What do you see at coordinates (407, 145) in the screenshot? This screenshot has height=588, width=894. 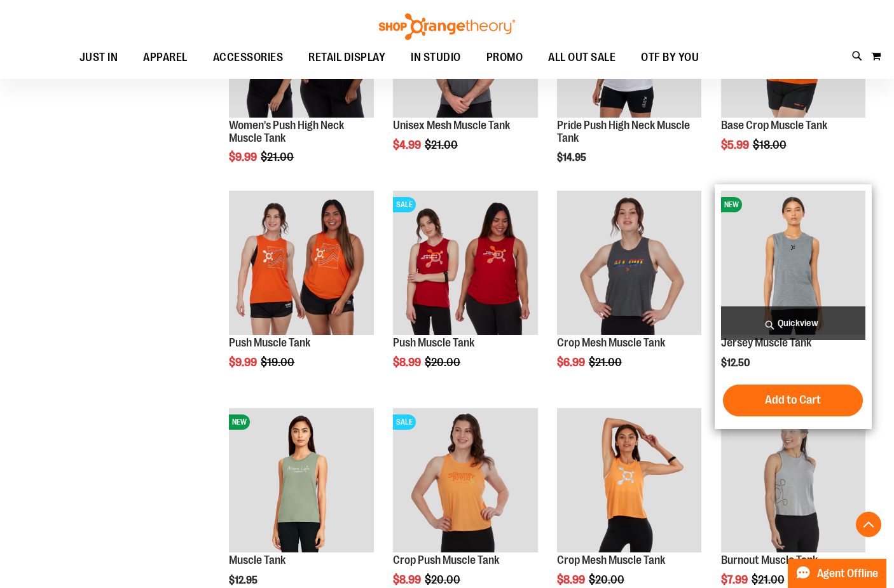 I see `span: $4.99` at bounding box center [407, 145].